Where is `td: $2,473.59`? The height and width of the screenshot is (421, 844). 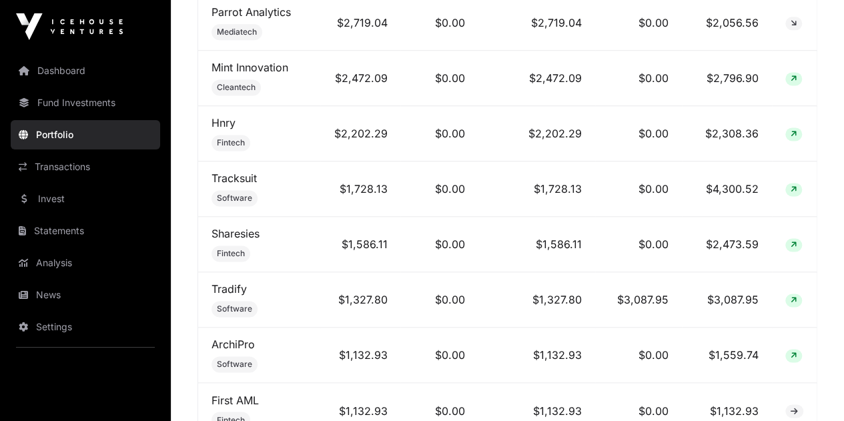
td: $2,473.59 is located at coordinates (726, 244).